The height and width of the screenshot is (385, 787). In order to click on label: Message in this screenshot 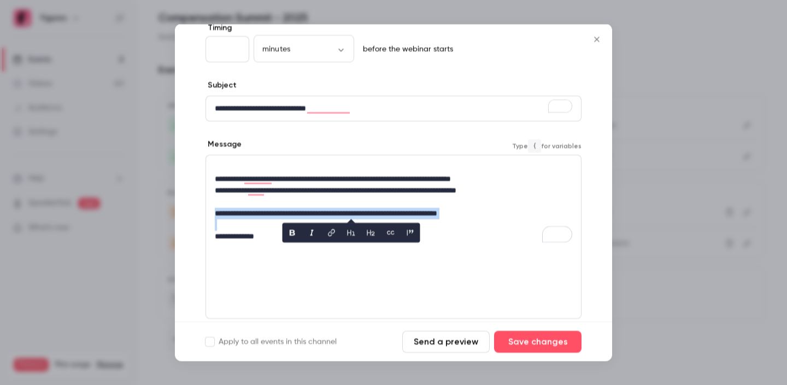, I will do `click(224, 144)`.